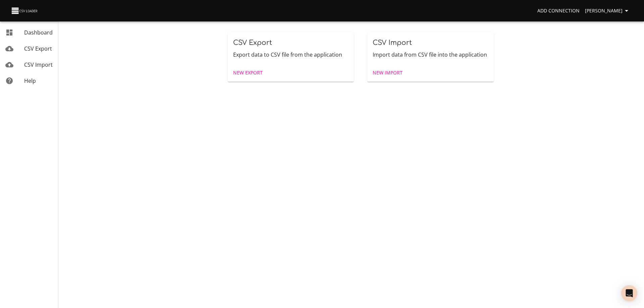  Describe the element at coordinates (387, 73) in the screenshot. I see `a: New Import` at that location.